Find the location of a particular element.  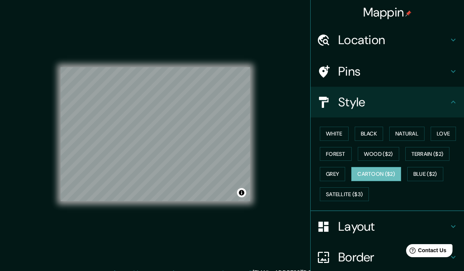

button: Natural is located at coordinates (407, 133).